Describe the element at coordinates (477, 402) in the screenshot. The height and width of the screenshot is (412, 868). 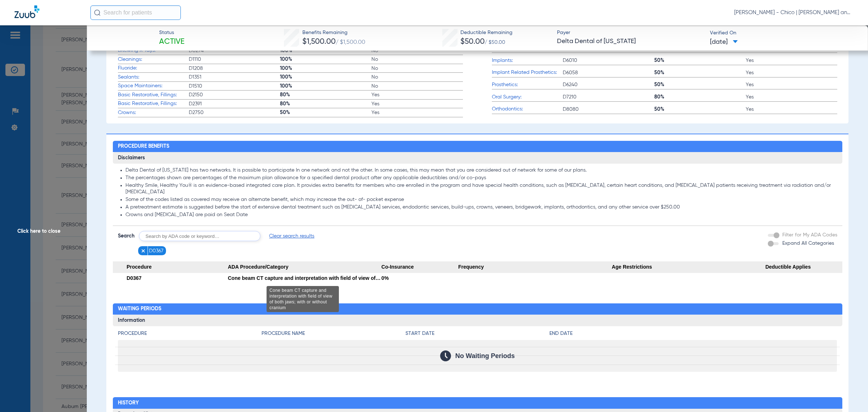
I see `h2: History` at that location.